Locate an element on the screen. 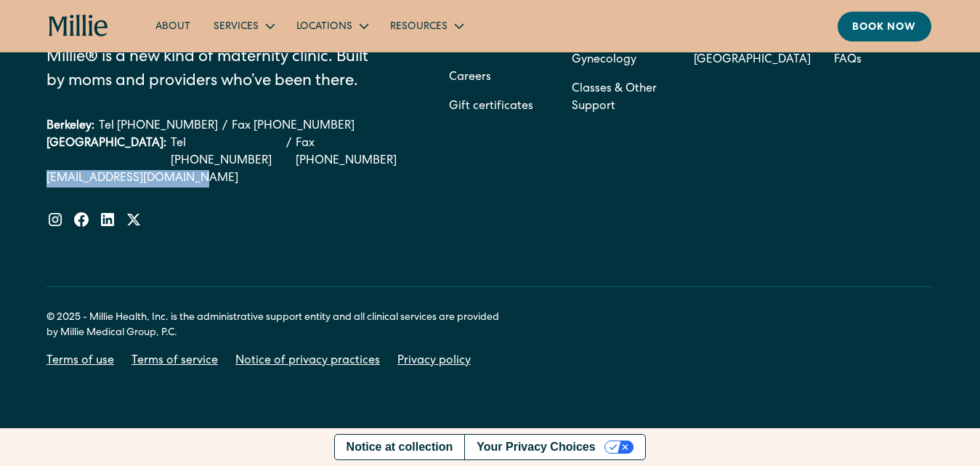 This screenshot has width=980, height=466. a: Gift certificates is located at coordinates (491, 107).